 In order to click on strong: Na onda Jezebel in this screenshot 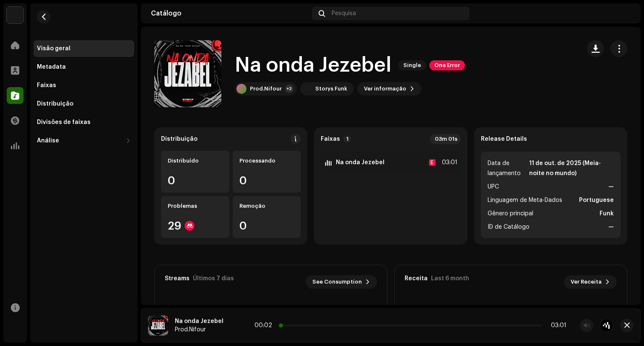, I will do `click(360, 163)`.